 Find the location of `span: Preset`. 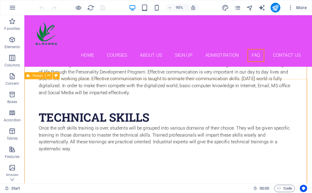

span: Preset is located at coordinates (38, 75).